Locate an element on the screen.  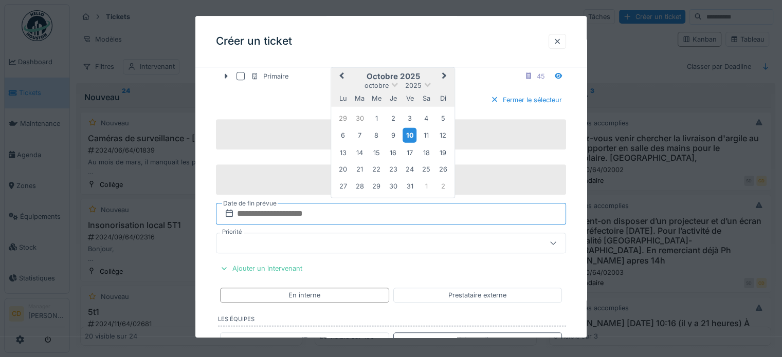
div: Choose mardi 28 octobre 2025 is located at coordinates (359, 186).